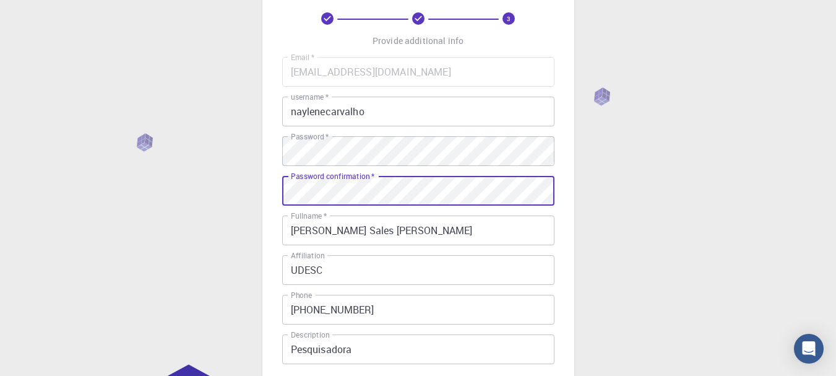  What do you see at coordinates (509, 19) in the screenshot?
I see `text: 3` at bounding box center [509, 19].